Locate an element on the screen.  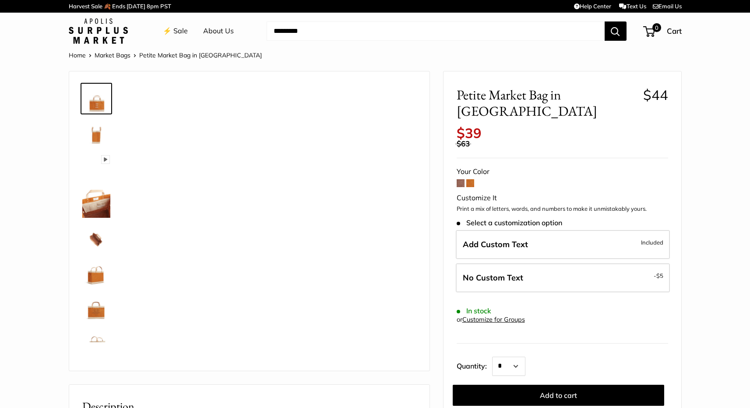
span: In stock is located at coordinates (474, 310).